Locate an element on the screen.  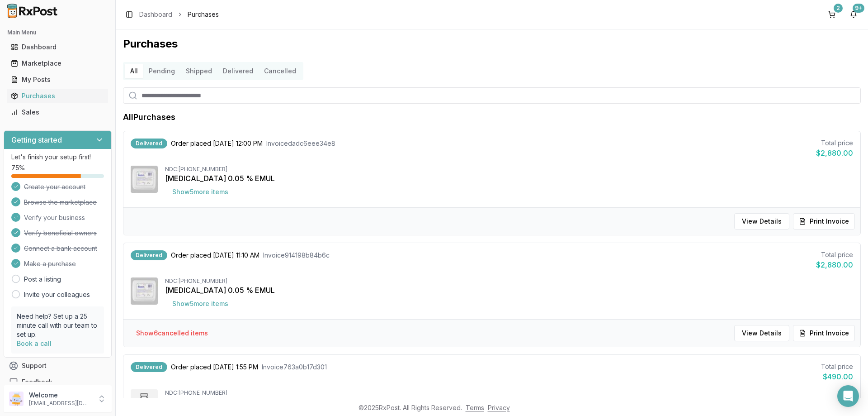
span: Invoice dadc6eee34e8 is located at coordinates (301, 144).